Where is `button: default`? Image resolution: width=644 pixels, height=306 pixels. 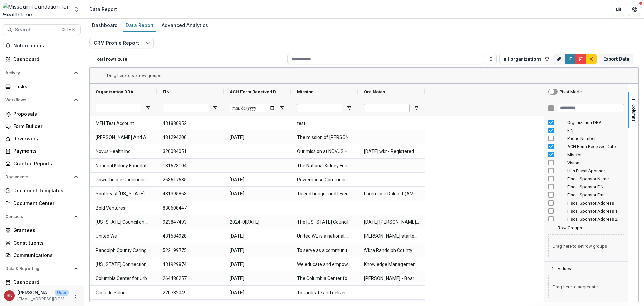 button: default is located at coordinates (592, 59).